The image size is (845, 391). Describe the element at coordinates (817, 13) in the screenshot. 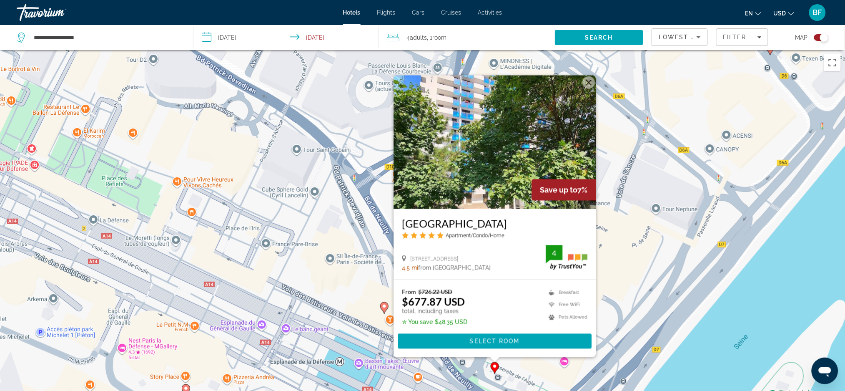

I see `button: User Menu` at that location.